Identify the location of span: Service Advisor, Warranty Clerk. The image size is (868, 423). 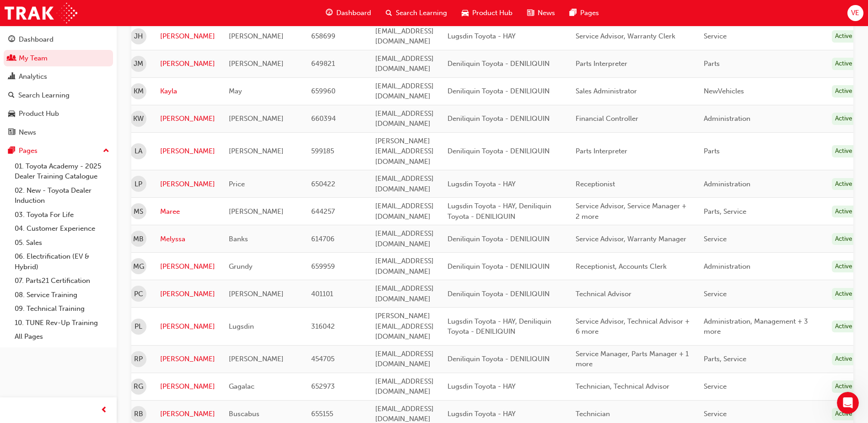
(626, 36).